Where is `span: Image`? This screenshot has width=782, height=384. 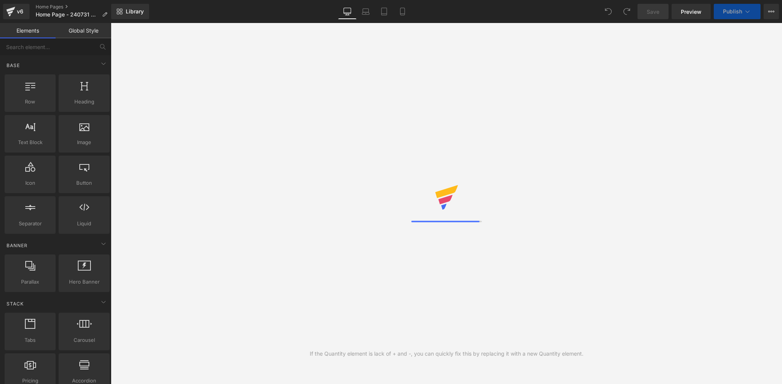 span: Image is located at coordinates (84, 142).